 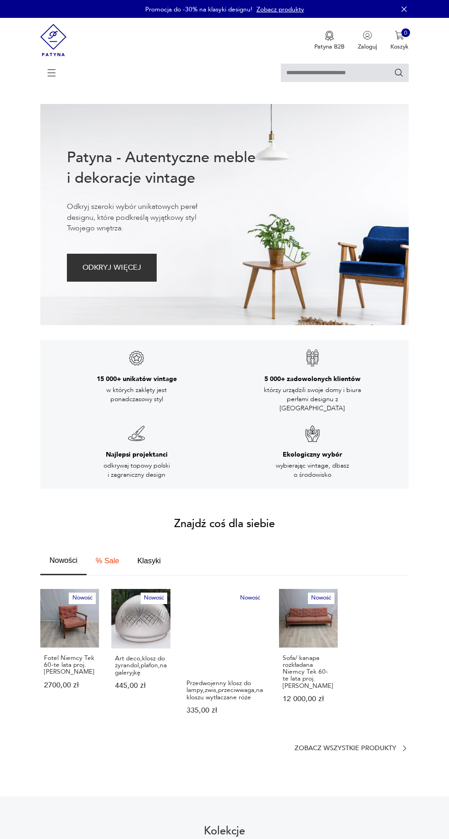 What do you see at coordinates (367, 35) in the screenshot?
I see `img: Ikonka użytkownika` at bounding box center [367, 35].